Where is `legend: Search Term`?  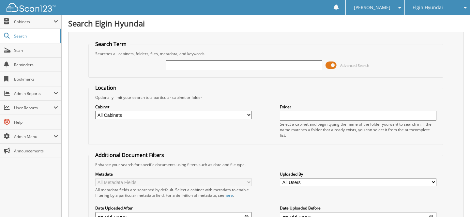 legend: Search Term is located at coordinates (111, 44).